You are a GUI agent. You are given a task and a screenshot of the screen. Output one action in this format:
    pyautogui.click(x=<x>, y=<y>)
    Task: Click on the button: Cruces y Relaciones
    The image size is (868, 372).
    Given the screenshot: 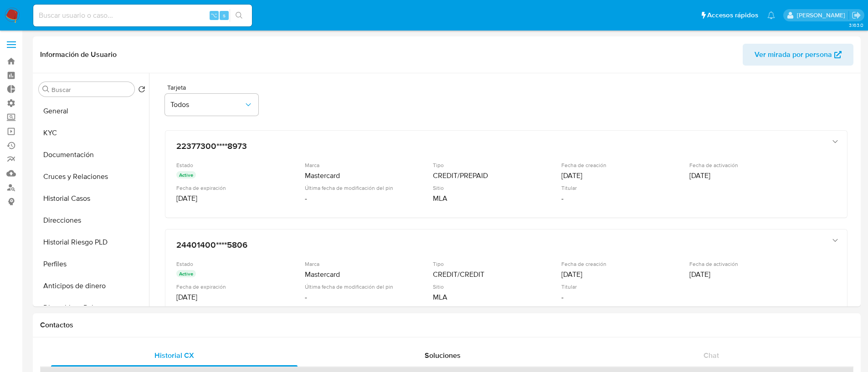 What is the action you would take?
    pyautogui.click(x=92, y=177)
    